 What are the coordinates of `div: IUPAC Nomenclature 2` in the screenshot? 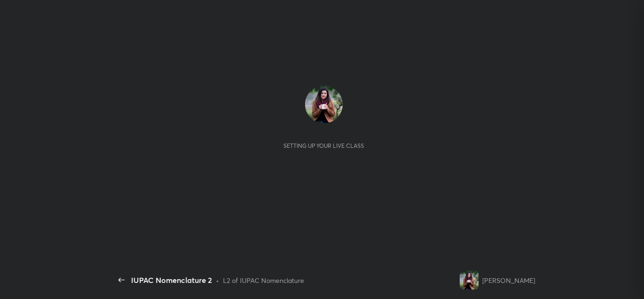 It's located at (172, 280).